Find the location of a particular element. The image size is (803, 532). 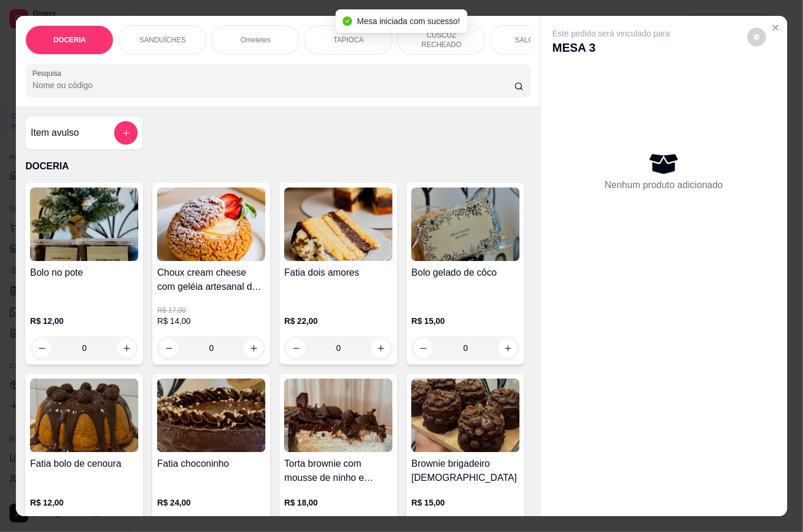

button: Close is located at coordinates (776, 27).